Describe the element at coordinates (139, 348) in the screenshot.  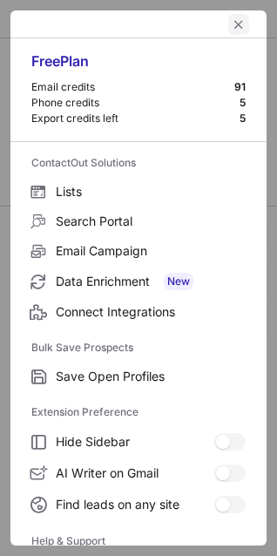
I see `label: Bulk Save Prospects` at that location.